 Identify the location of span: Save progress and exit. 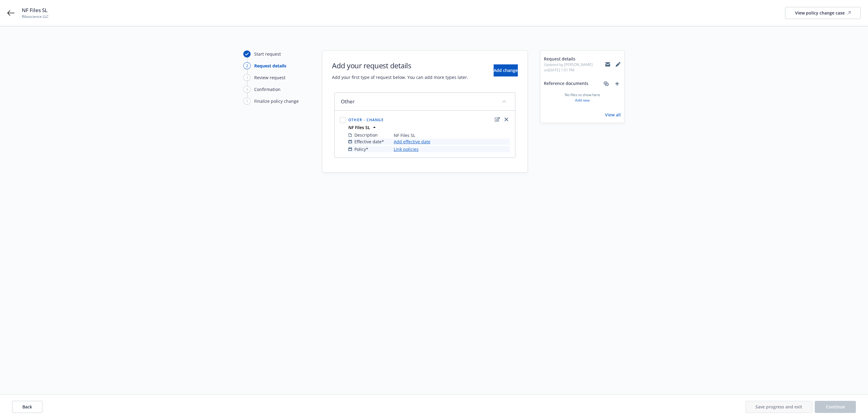
(778, 407).